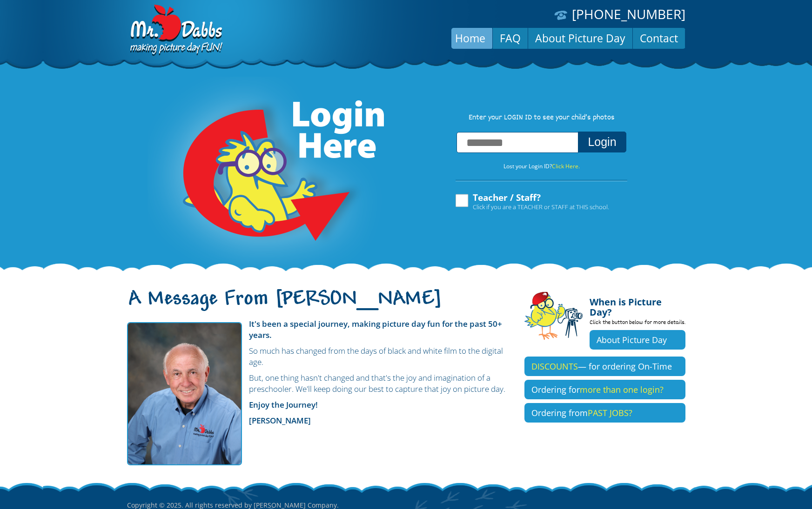 This screenshot has height=509, width=812. What do you see at coordinates (542, 118) in the screenshot?
I see `p: Enter your LOGIN ID to see your child’s photos` at bounding box center [542, 118].